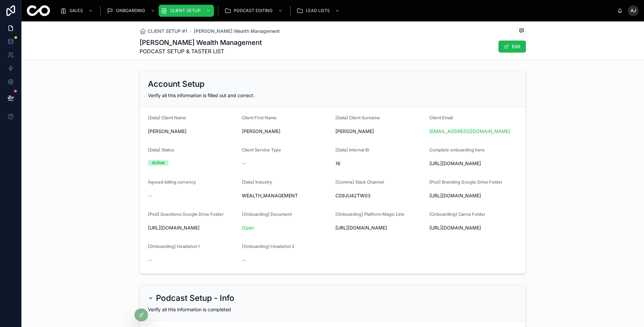 The width and height of the screenshot is (644, 327). Describe the element at coordinates (268, 246) in the screenshot. I see `span: [Onboarding] Headshot 2` at that location.